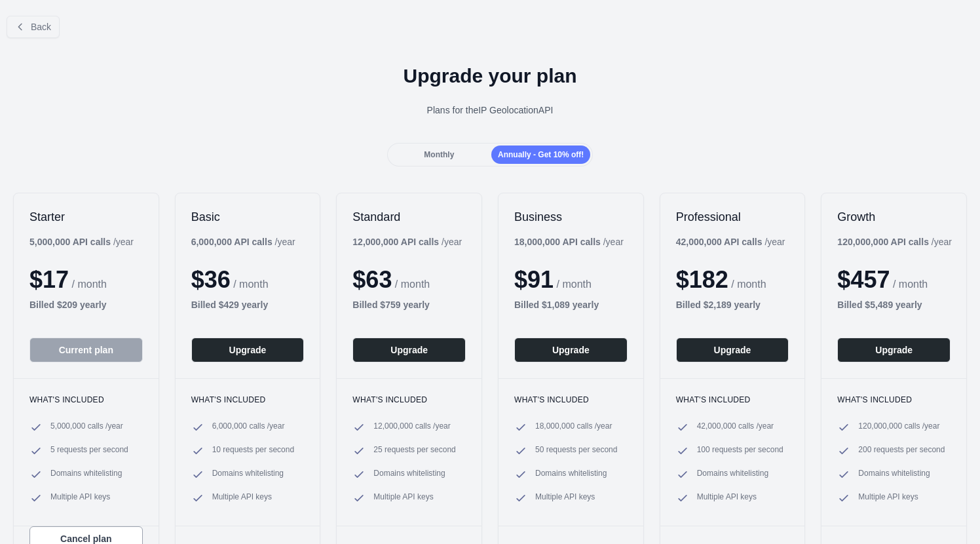  Describe the element at coordinates (720, 241) in the screenshot. I see `b: 42,000,000 API calls` at that location.